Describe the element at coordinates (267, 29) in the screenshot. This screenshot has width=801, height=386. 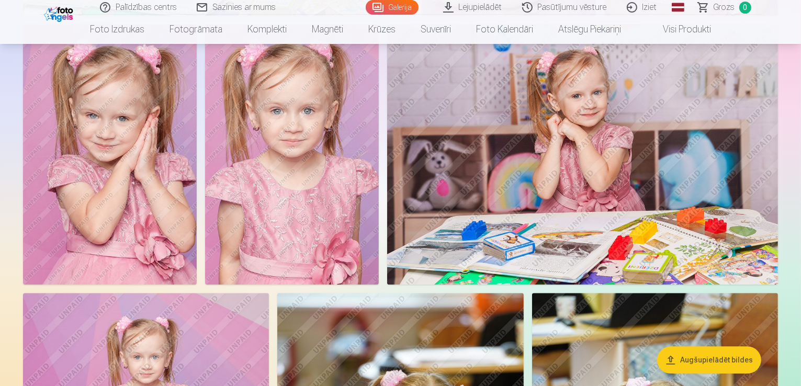
I see `a: Komplekti` at that location.